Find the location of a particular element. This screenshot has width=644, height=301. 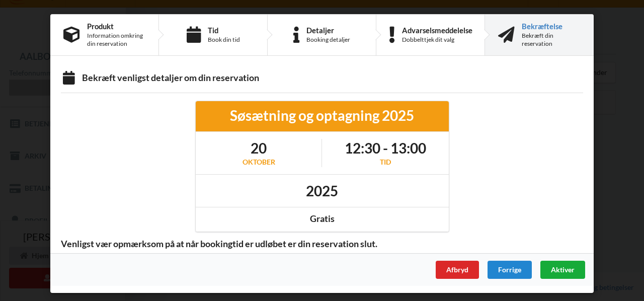

h1: 2025 is located at coordinates (322, 191).